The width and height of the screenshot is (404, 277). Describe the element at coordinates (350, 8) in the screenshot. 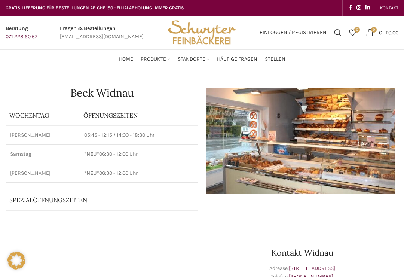

I see `a: Facebook social link` at that location.